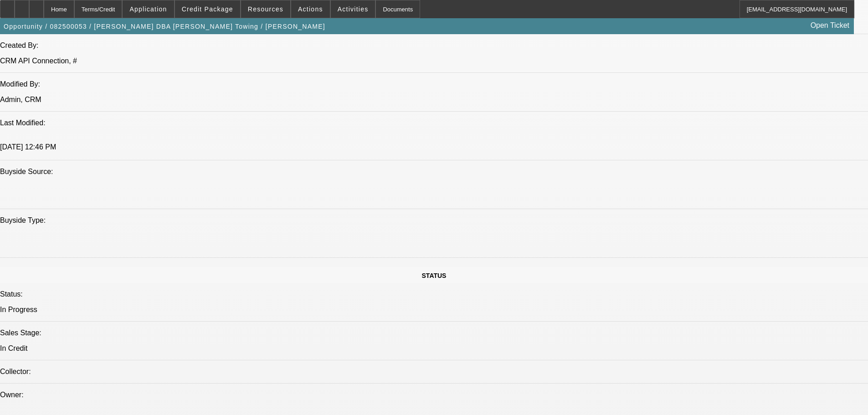  I want to click on span: STATUS, so click(434, 276).